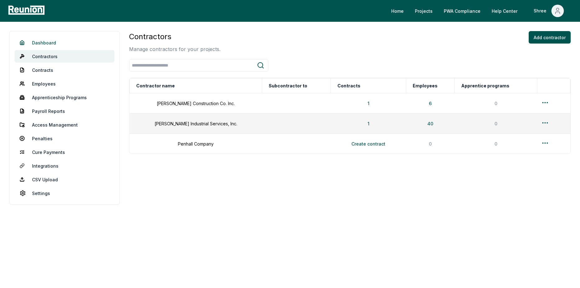 The height and width of the screenshot is (288, 580). What do you see at coordinates (64, 97) in the screenshot?
I see `a: Apprenticeship Programs` at bounding box center [64, 97].